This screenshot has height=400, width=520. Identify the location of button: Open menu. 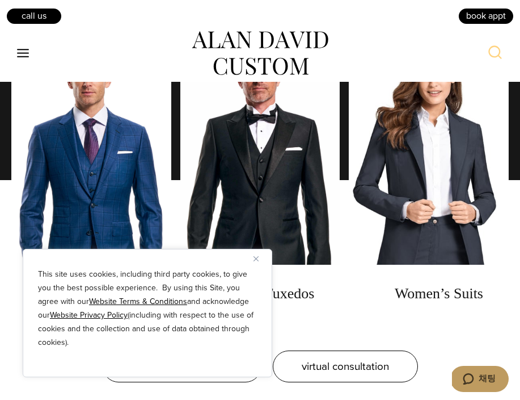
(23, 53).